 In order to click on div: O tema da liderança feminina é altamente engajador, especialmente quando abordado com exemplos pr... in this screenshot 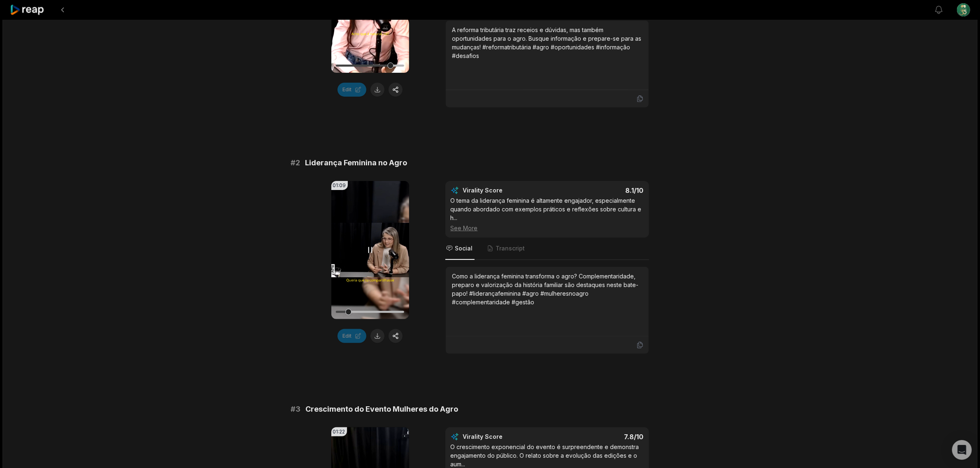, I will do `click(547, 214)`.